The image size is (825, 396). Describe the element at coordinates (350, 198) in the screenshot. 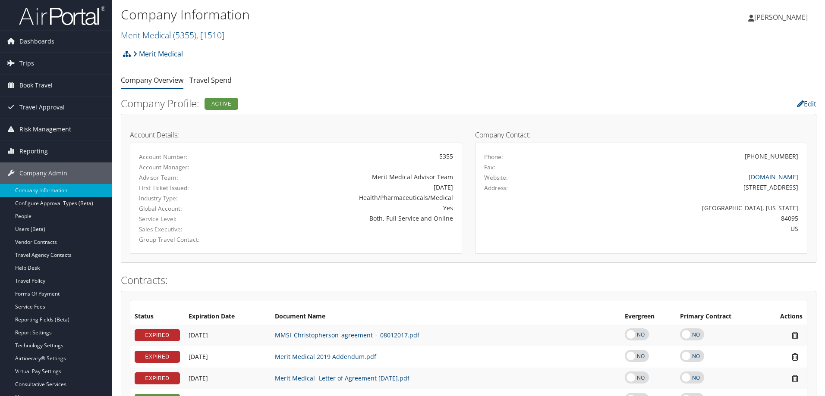

I see `div: Health/Pharmaceuticals/Medical` at that location.